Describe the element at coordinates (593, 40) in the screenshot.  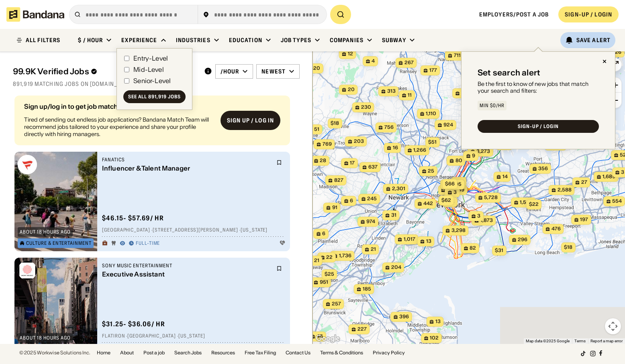
I see `div: Save Alert` at that location.